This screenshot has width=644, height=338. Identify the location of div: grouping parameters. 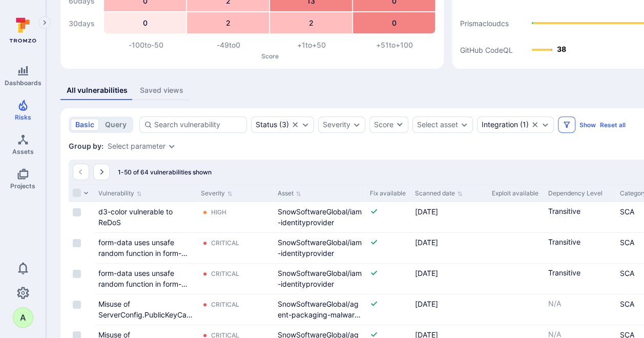
(142, 146).